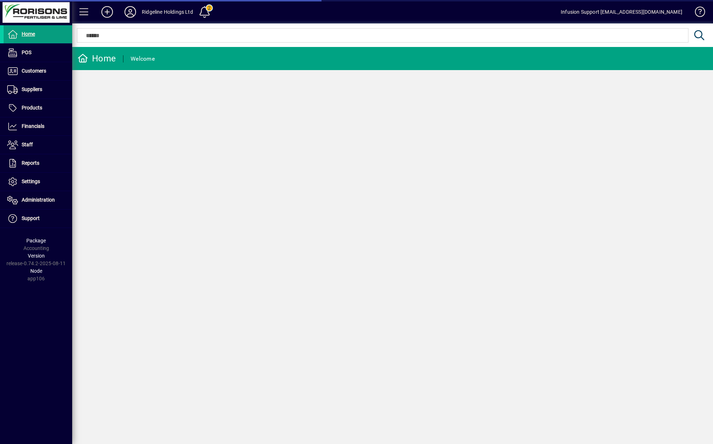  Describe the element at coordinates (36, 256) in the screenshot. I see `span: Version` at that location.